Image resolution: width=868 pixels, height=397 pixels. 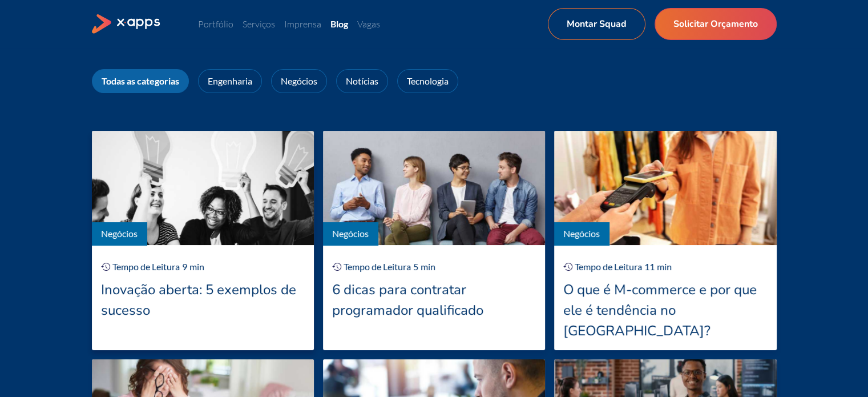 I want to click on a: Solicitar Orçamento, so click(x=715, y=24).